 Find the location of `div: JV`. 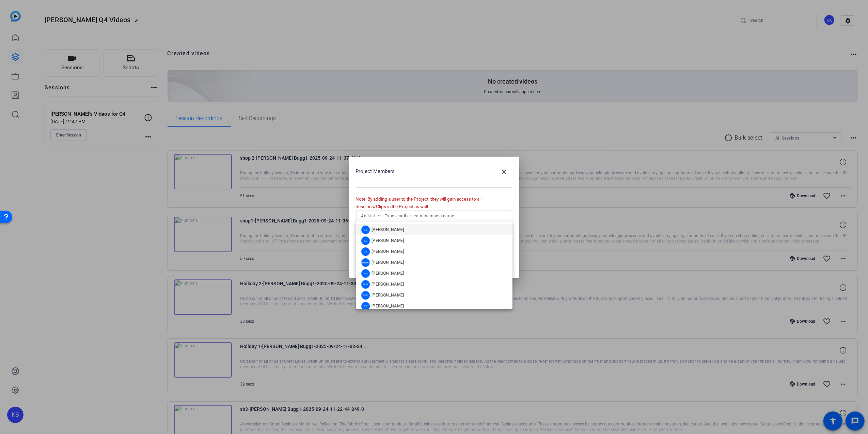

div: JV is located at coordinates (365, 251).